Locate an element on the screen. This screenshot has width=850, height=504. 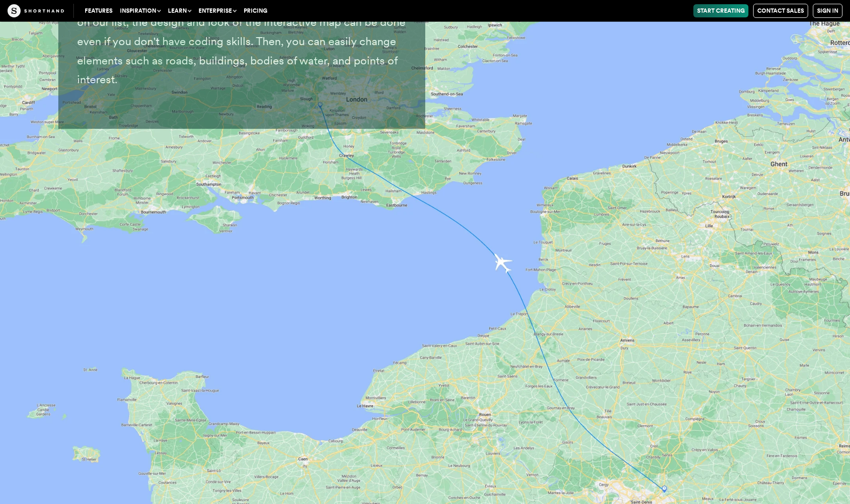
a: Sign in is located at coordinates (827, 11).